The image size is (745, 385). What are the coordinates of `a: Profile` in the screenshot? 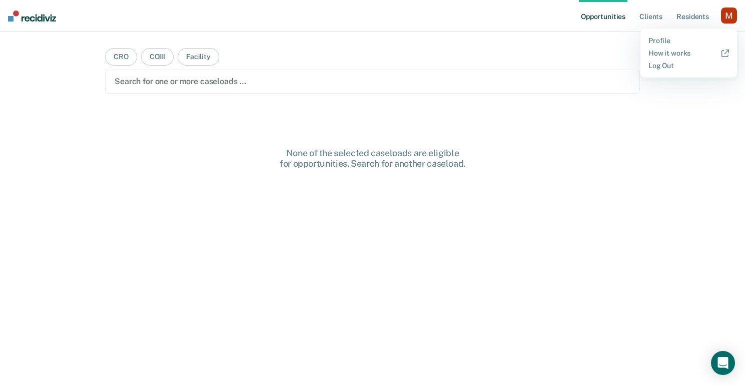 It's located at (689, 41).